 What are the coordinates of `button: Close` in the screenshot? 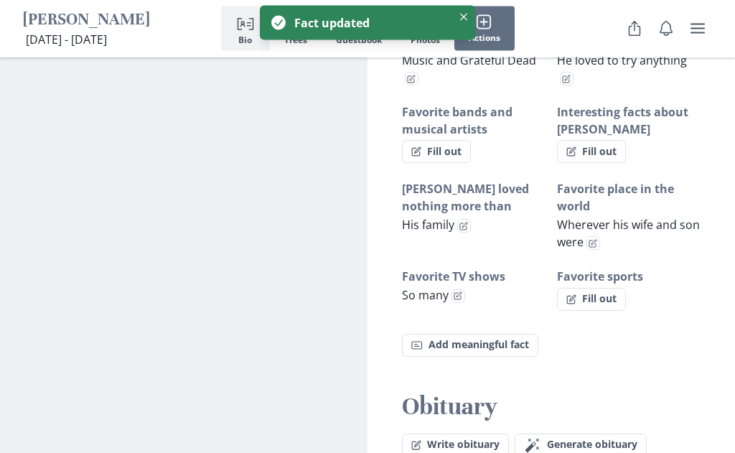 It's located at (464, 17).